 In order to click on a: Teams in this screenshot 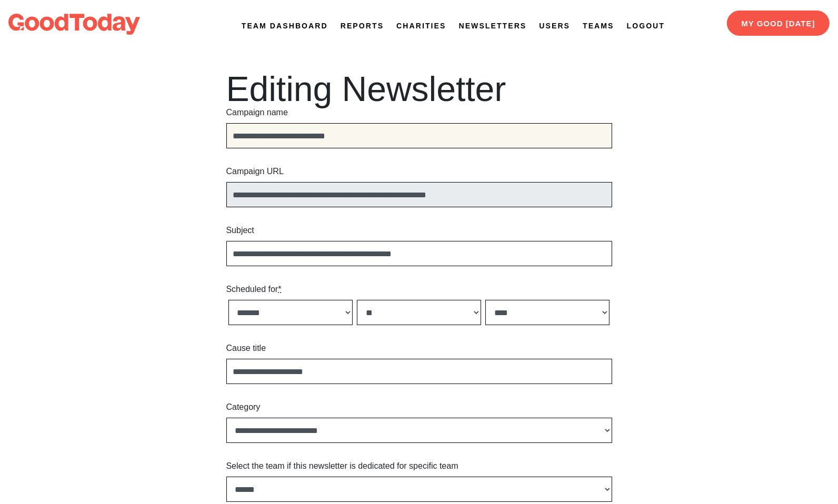, I will do `click(598, 26)`.